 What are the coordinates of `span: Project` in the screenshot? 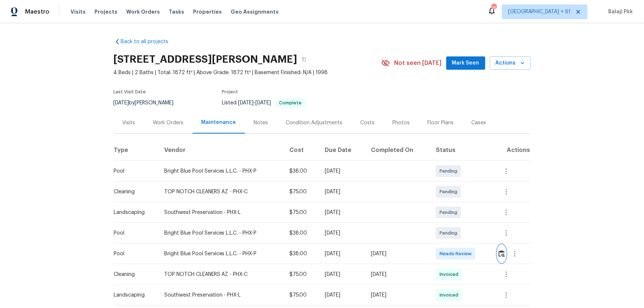 It's located at (230, 92).